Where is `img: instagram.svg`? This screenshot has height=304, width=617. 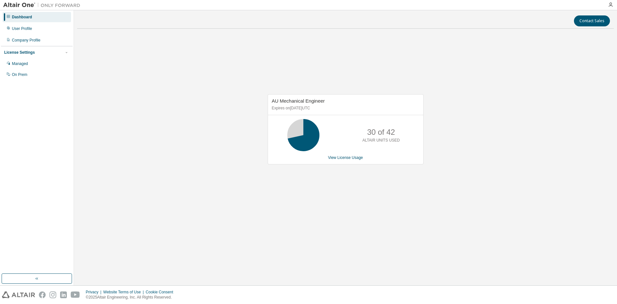
img: instagram.svg is located at coordinates (53, 295).